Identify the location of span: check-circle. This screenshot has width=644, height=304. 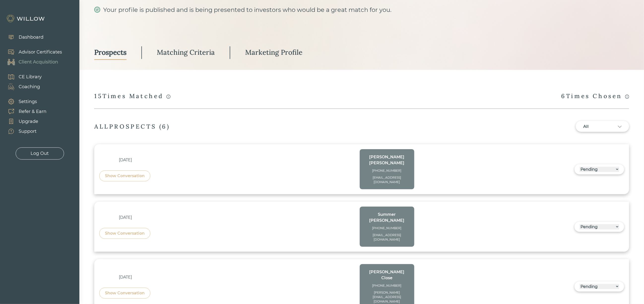
(97, 10).